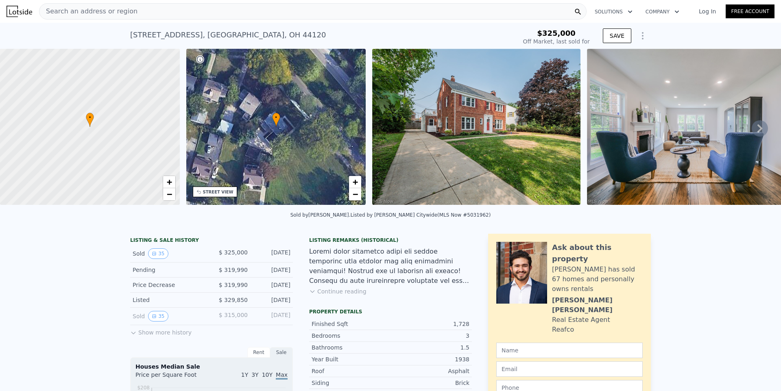  I want to click on div: Price per Square Foot, so click(173, 377).